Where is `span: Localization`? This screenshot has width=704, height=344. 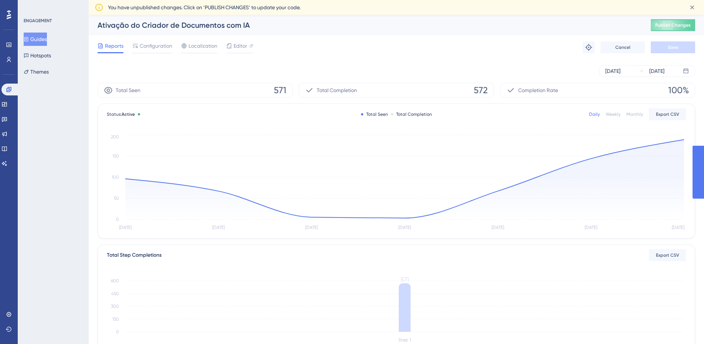 span: Localization is located at coordinates (203, 46).